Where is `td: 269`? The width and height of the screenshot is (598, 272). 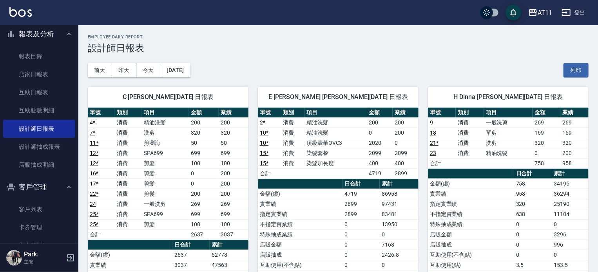
td: 269 is located at coordinates (546, 123).